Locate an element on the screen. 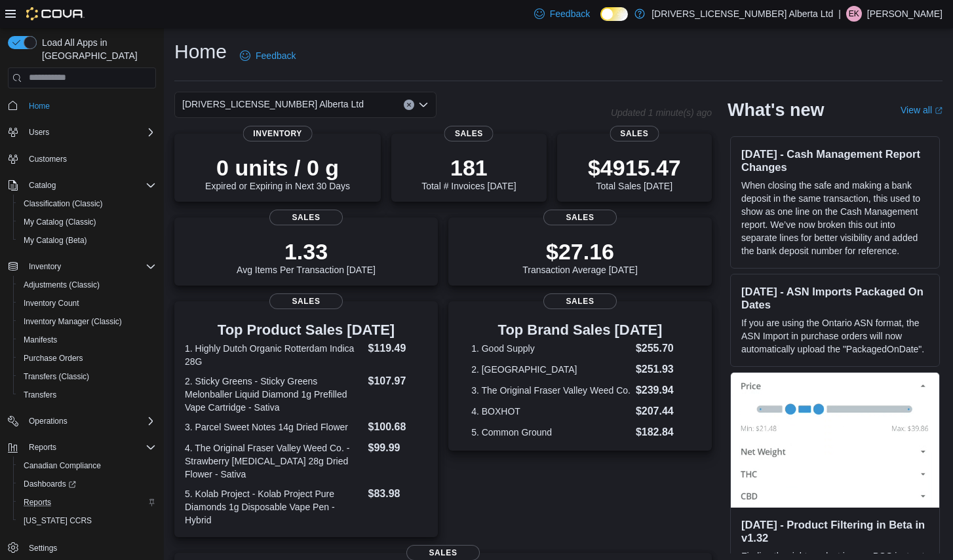  dt: 4. BOXHOT is located at coordinates (551, 411).